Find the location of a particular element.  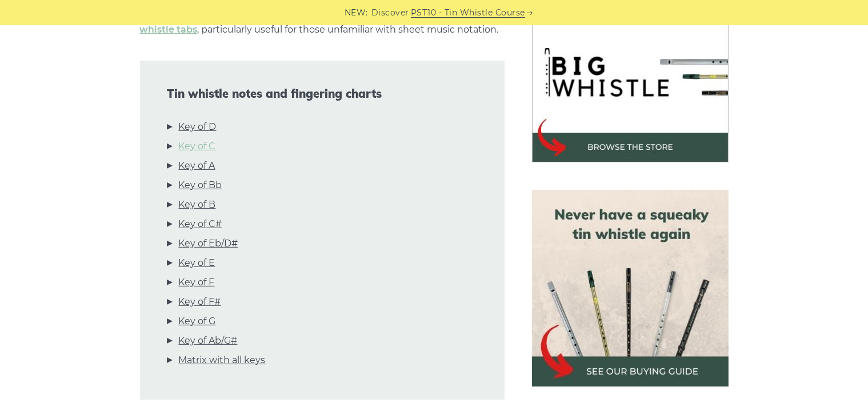

a: Key of C is located at coordinates (197, 147).